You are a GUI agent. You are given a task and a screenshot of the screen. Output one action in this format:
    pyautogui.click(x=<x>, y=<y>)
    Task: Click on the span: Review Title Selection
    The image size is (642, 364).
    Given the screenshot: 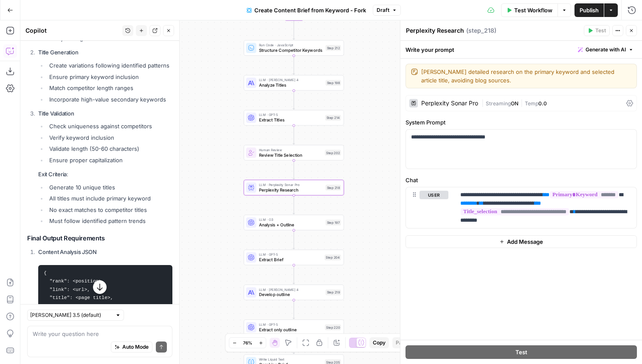 What is the action you would take?
    pyautogui.click(x=290, y=155)
    